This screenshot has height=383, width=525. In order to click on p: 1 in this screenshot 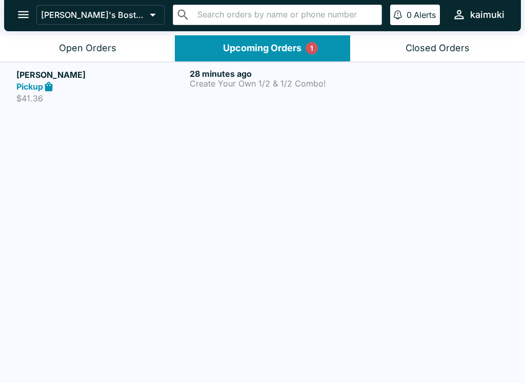, I will do `click(312, 48)`.